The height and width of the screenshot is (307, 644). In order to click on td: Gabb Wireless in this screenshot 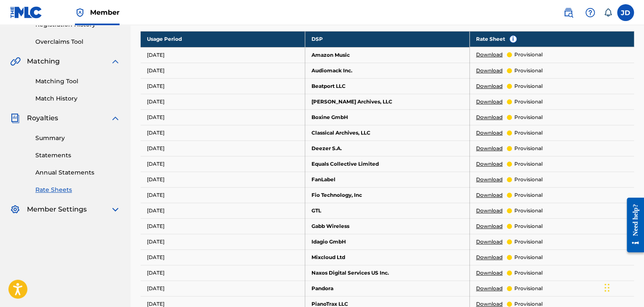, I will do `click(387, 226)`.